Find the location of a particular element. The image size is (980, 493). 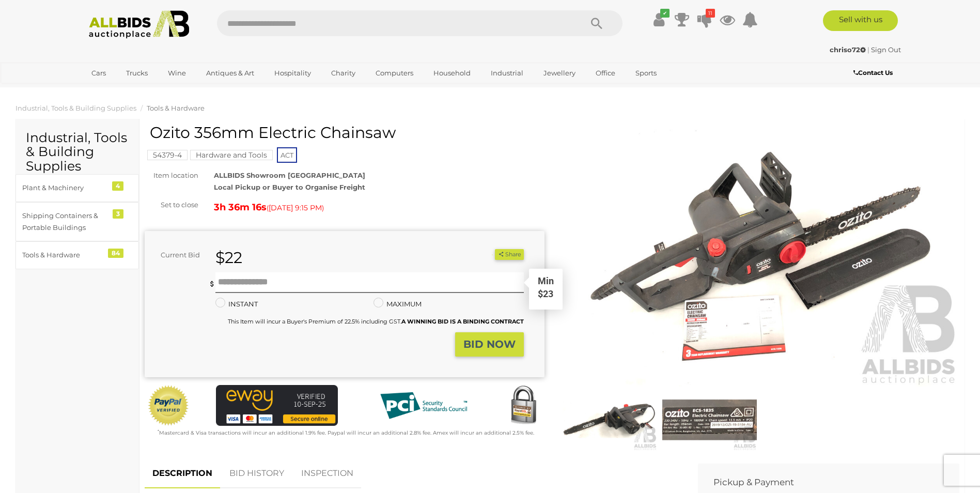

strong: chriso72 is located at coordinates (848, 50).